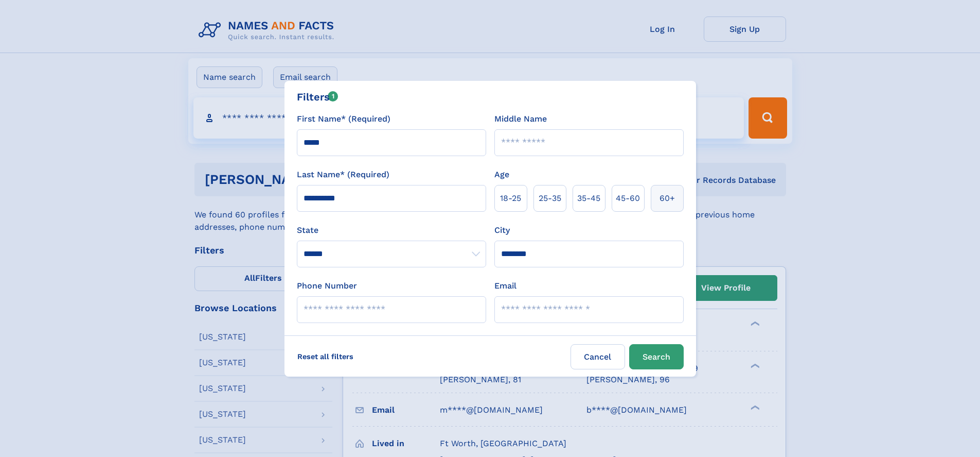  Describe the element at coordinates (325, 357) in the screenshot. I see `label: Reset all filters` at that location.